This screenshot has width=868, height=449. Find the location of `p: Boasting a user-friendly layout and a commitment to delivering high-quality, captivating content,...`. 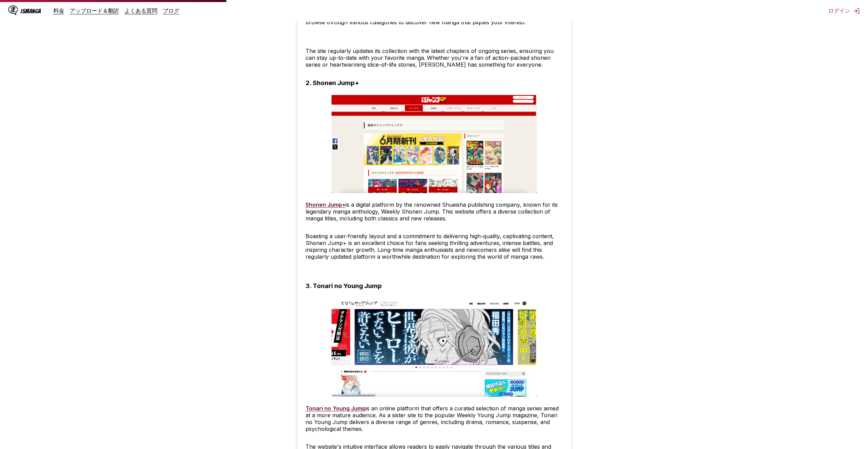

p: Boasting a user-friendly layout and a commitment to delivering high-quality, captivating content,... is located at coordinates (434, 246).